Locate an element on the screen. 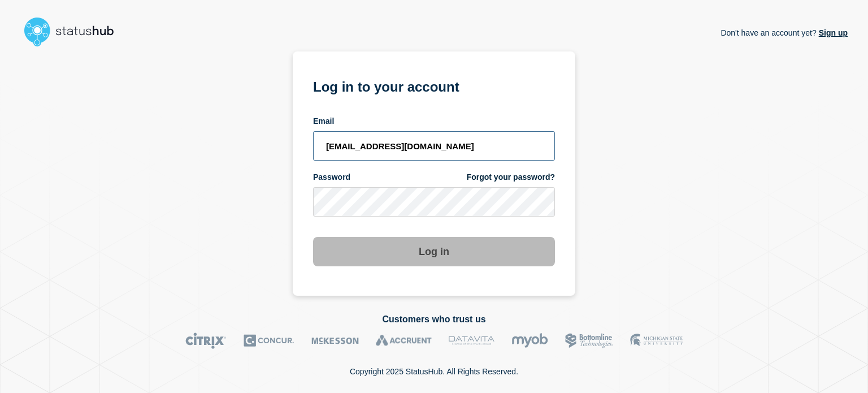 Image resolution: width=868 pixels, height=393 pixels. button: Log in is located at coordinates (434, 251).